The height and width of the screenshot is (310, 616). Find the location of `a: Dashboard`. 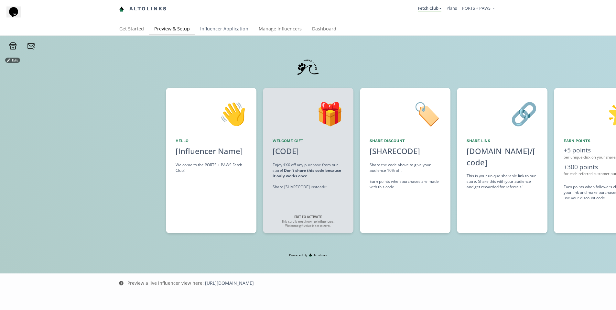

a: Dashboard is located at coordinates (324, 29).